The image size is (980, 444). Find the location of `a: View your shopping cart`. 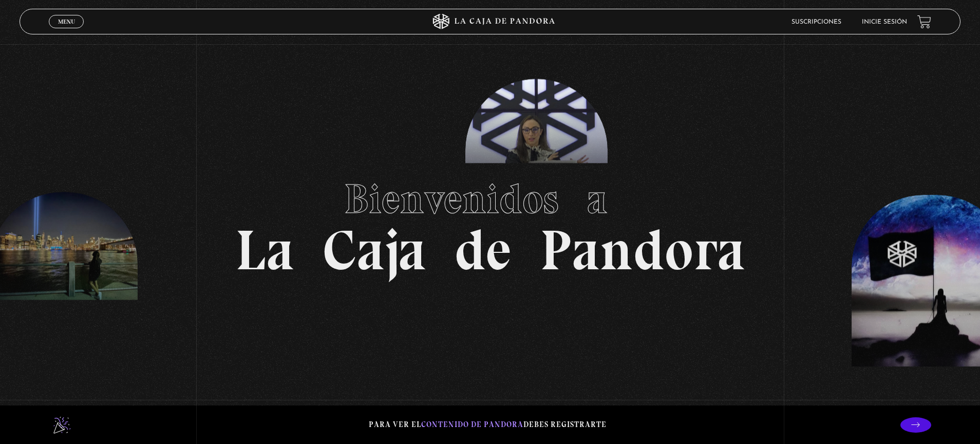

a: View your shopping cart is located at coordinates (924, 21).